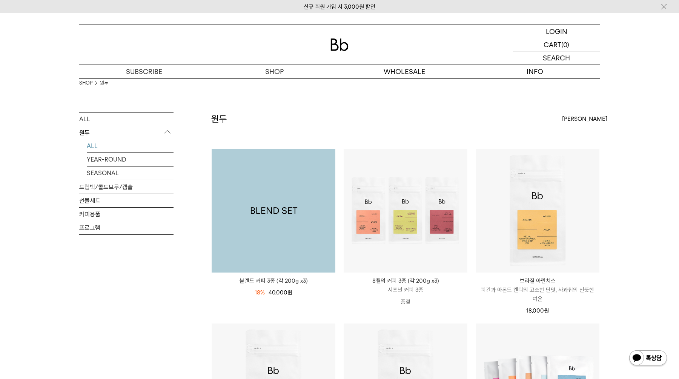 Image resolution: width=679 pixels, height=379 pixels. What do you see at coordinates (104, 83) in the screenshot?
I see `a: 원두` at bounding box center [104, 83].